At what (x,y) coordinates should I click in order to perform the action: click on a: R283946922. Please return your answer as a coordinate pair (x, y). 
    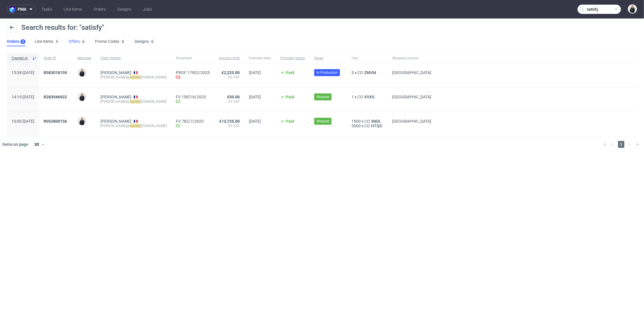
    Looking at the image, I should click on (56, 97).